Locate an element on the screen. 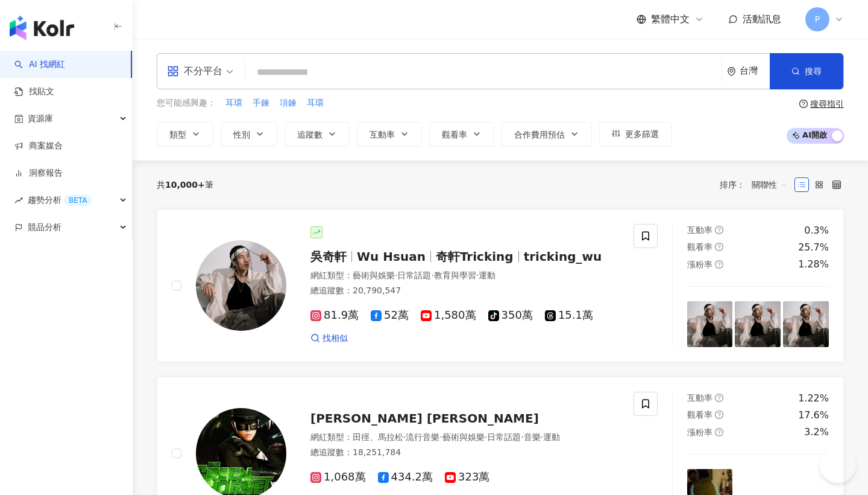 Image resolution: width=868 pixels, height=495 pixels. span: rise is located at coordinates (19, 200).